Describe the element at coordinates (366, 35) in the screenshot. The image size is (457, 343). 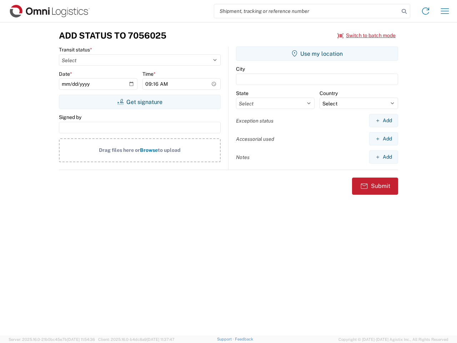
I see `button: Switch to batch mode` at that location.